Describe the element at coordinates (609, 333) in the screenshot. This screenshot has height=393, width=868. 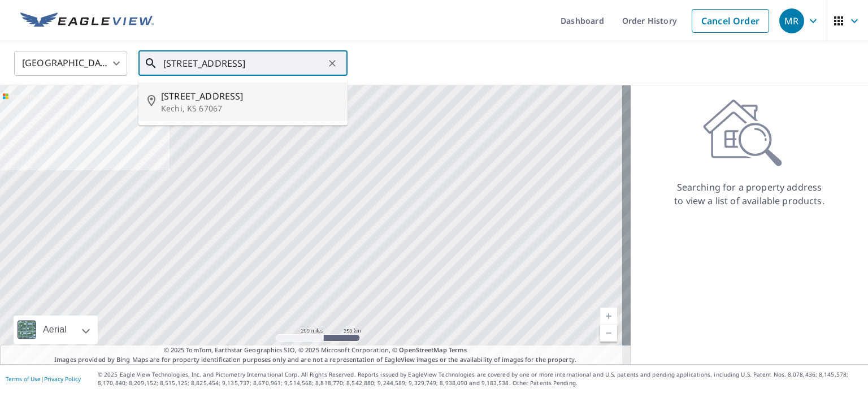
I see `a: Current Level 5, Zoom Out` at that location.